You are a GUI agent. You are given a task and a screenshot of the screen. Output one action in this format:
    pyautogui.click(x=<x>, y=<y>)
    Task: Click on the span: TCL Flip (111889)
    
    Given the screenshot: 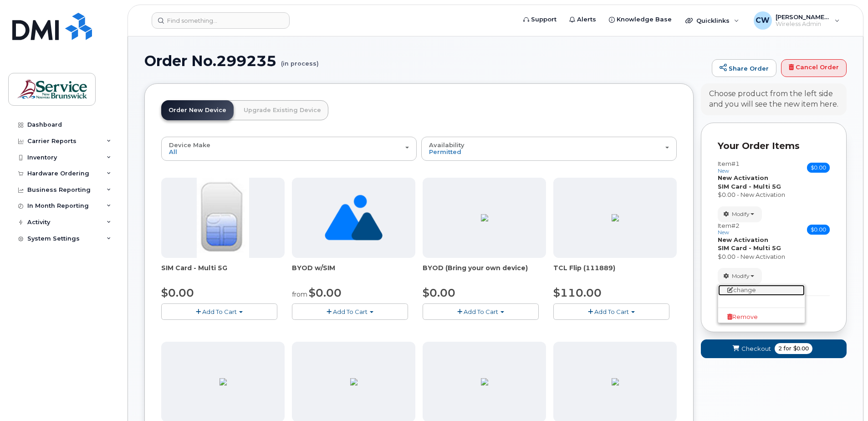 What is the action you would take?
    pyautogui.click(x=615, y=273)
    